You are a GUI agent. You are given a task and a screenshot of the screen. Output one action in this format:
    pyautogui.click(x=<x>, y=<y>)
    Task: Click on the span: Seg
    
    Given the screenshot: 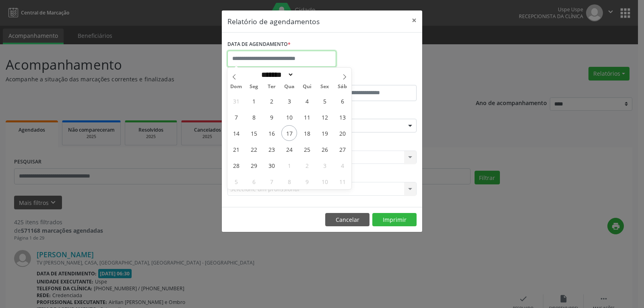 What is the action you would take?
    pyautogui.click(x=254, y=87)
    